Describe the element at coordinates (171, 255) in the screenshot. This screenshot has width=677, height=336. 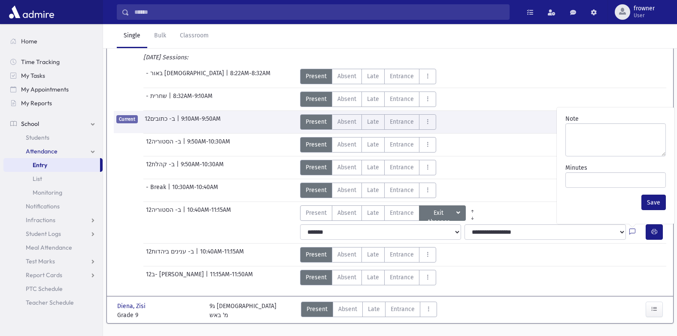
I see `span: 12ב- ענינים ביהדות` at that location.